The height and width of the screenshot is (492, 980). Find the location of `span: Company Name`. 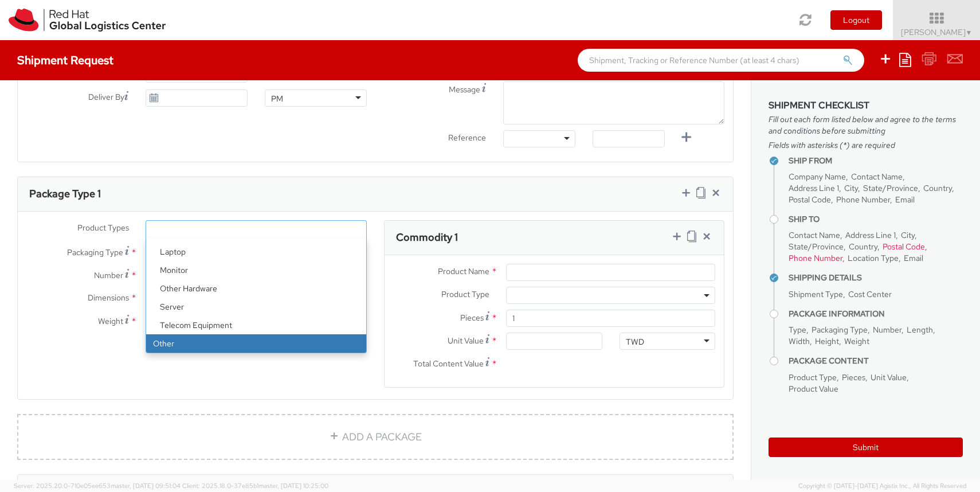

span: Company Name is located at coordinates (818, 176).